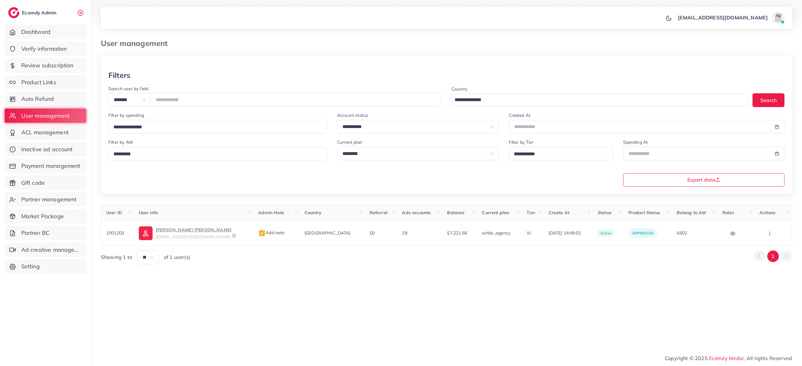 This screenshot has height=366, width=802. Describe the element at coordinates (45, 132) in the screenshot. I see `span: ACL management` at that location.